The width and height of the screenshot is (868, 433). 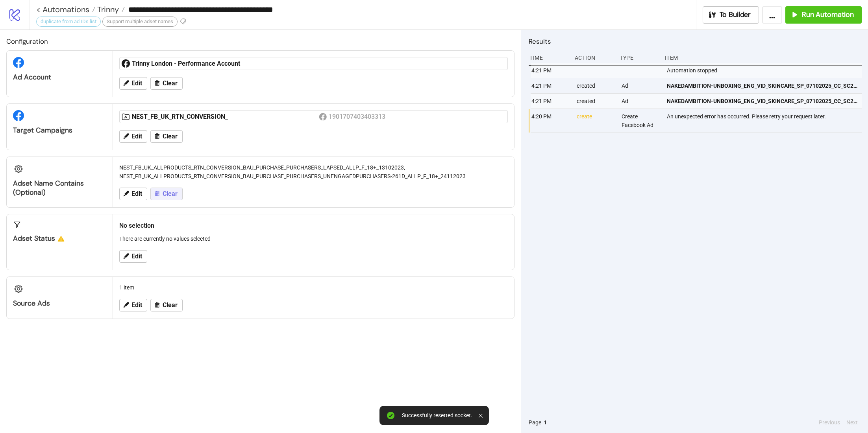 I want to click on h2: No selection, so click(x=313, y=226).